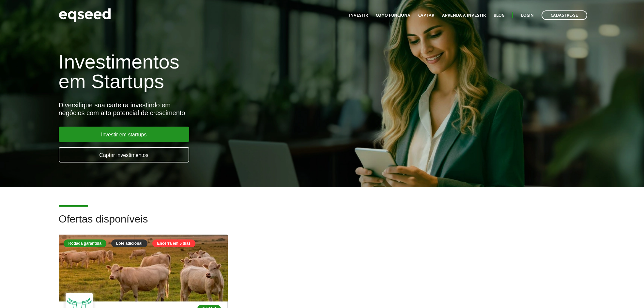  I want to click on img: EqSeed, so click(85, 15).